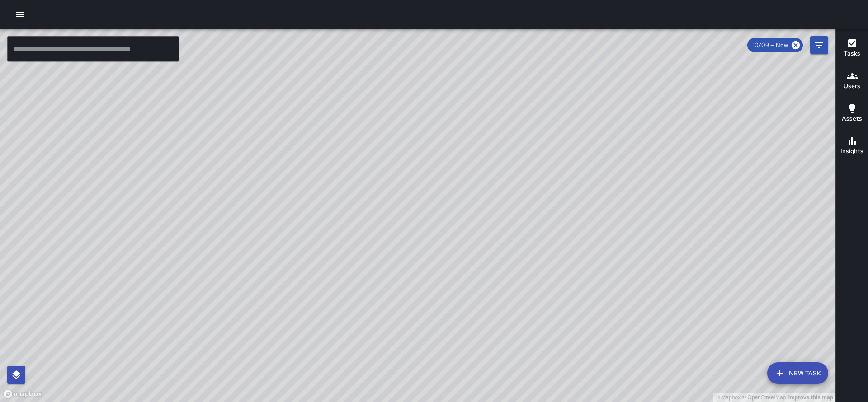 This screenshot has width=868, height=402. I want to click on h6: Users, so click(852, 86).